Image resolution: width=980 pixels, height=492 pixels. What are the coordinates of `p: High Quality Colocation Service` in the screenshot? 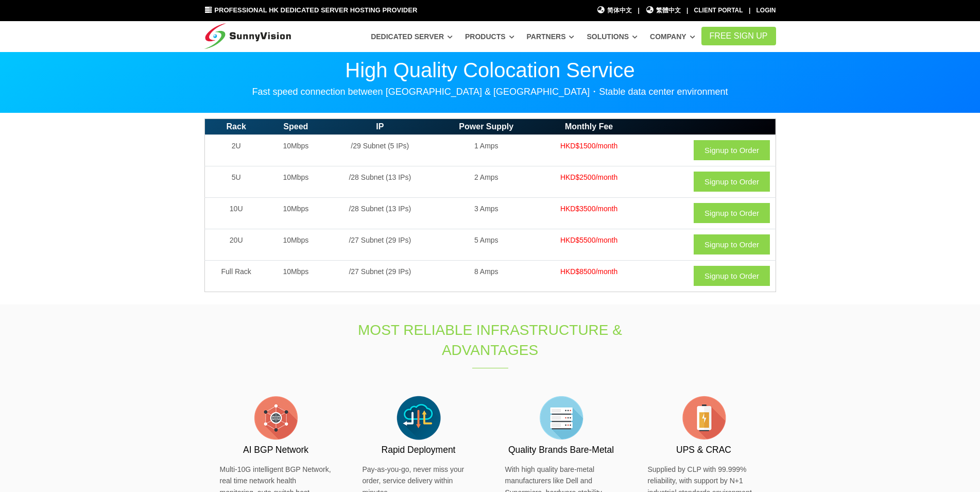 It's located at (490, 70).